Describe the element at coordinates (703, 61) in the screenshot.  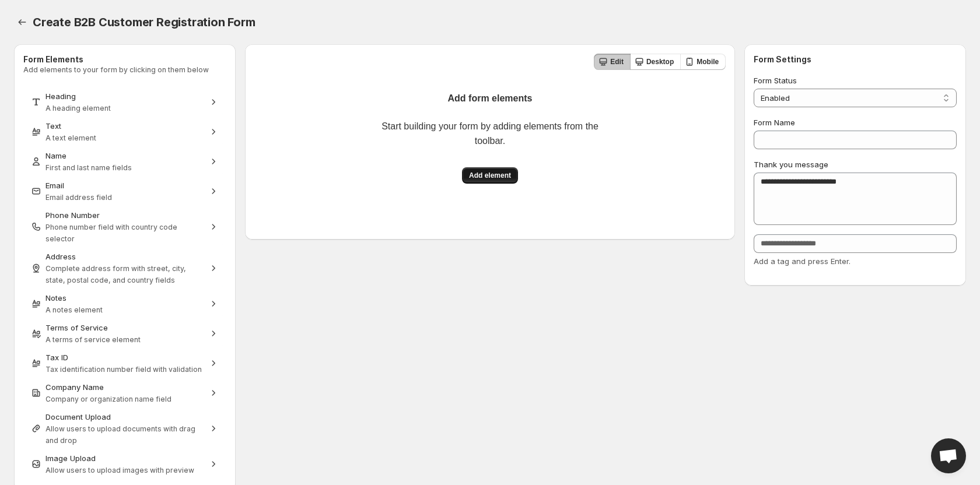
I see `button: Mobile` at that location.